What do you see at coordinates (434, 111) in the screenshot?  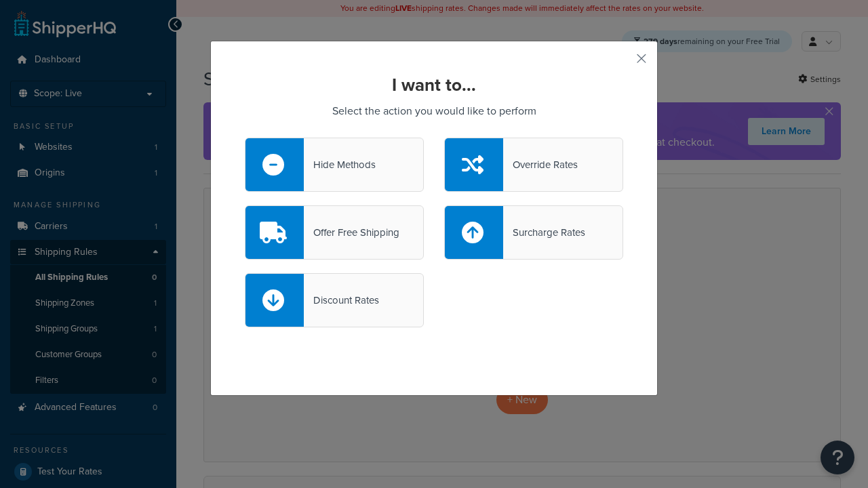 I see `p: Select the action you would like to perform` at bounding box center [434, 111].